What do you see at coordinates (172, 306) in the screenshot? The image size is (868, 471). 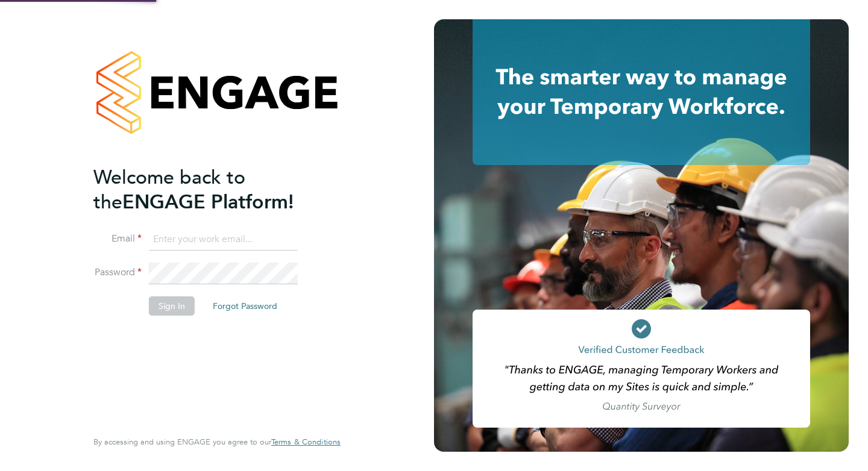 I see `button: Sign In` at bounding box center [172, 306].